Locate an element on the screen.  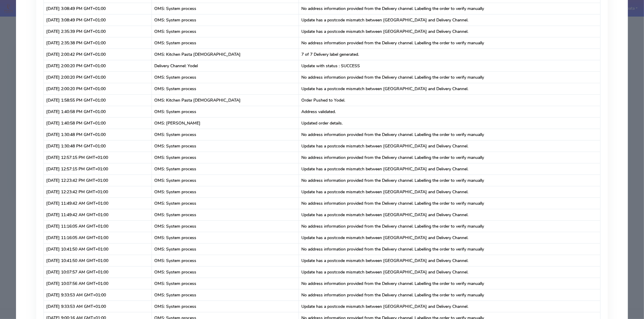
td: 7 of 7 Delivery label generated. is located at coordinates (450, 54).